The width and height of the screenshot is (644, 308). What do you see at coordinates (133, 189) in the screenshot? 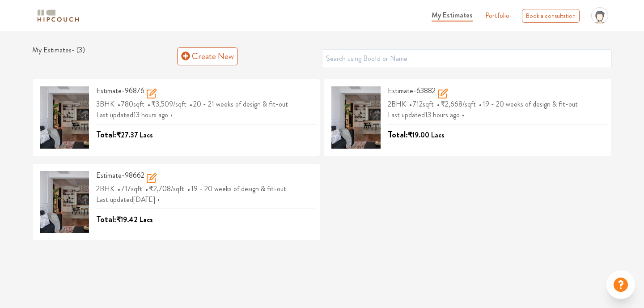
I see `span: 717 sqft` at bounding box center [133, 189].